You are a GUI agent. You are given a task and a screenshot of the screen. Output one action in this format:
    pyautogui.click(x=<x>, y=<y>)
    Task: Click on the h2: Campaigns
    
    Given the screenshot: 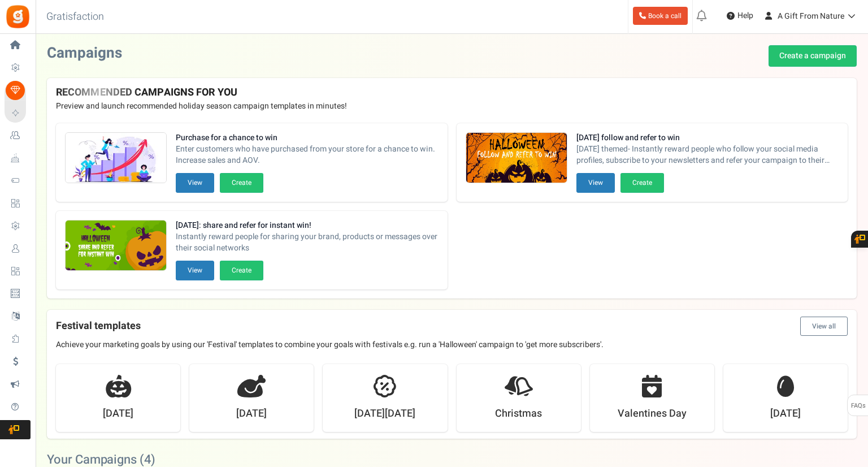 What is the action you would take?
    pyautogui.click(x=84, y=53)
    